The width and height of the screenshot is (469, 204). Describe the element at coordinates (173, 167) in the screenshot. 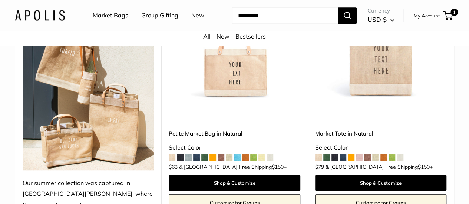

I see `span: $63` at that location.